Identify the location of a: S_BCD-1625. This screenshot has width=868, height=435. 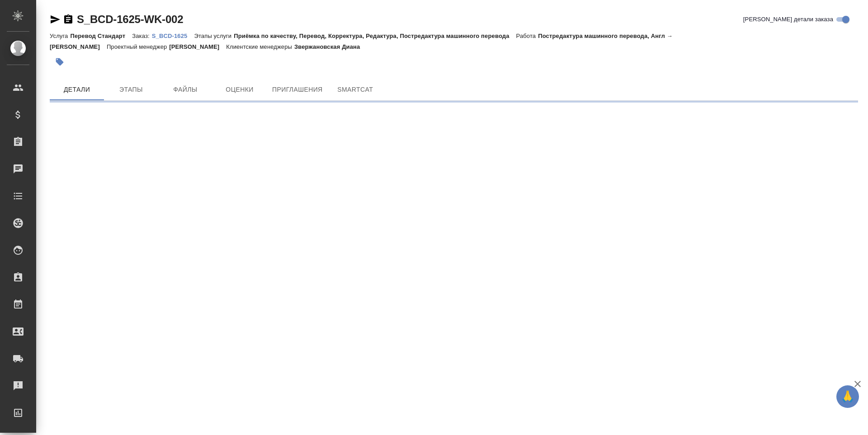
(174, 35).